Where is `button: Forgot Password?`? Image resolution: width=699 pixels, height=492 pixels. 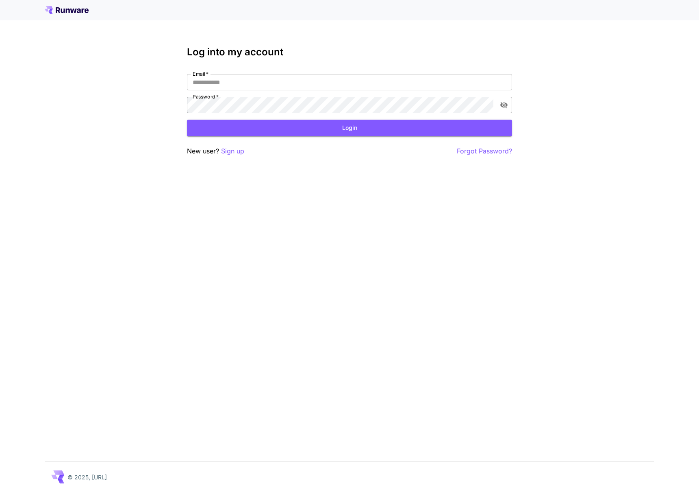 button: Forgot Password? is located at coordinates (485, 151).